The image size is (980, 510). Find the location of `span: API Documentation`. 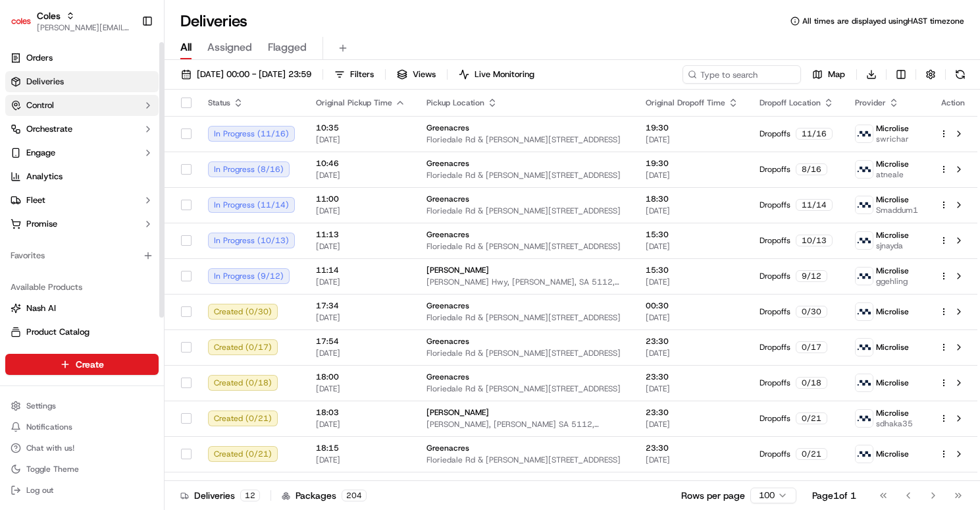

span: API Documentation is located at coordinates (168, 266).